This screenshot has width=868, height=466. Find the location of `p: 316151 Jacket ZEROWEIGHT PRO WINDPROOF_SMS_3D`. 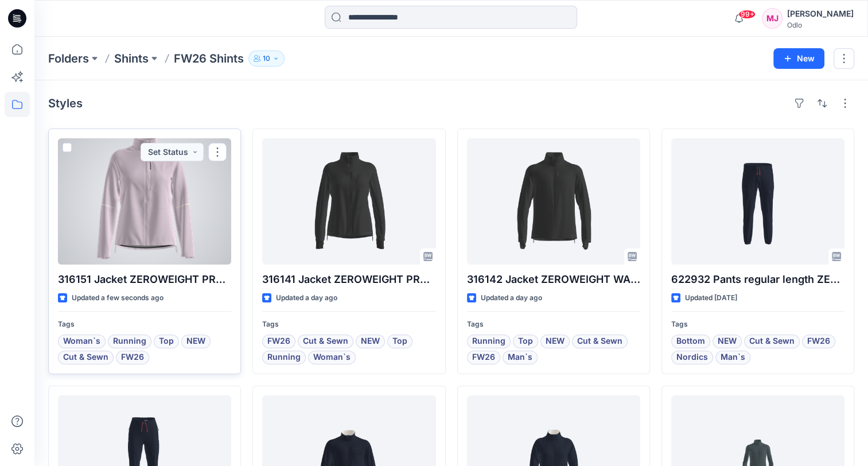

p: 316151 Jacket ZEROWEIGHT PRO WINDPROOF_SMS_3D is located at coordinates (145, 280).